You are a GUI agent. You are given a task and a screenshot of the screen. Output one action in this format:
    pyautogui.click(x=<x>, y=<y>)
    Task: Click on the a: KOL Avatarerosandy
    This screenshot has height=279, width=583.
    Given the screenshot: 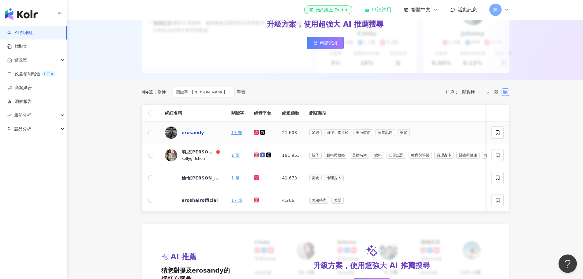 What is the action you would take?
    pyautogui.click(x=193, y=133)
    